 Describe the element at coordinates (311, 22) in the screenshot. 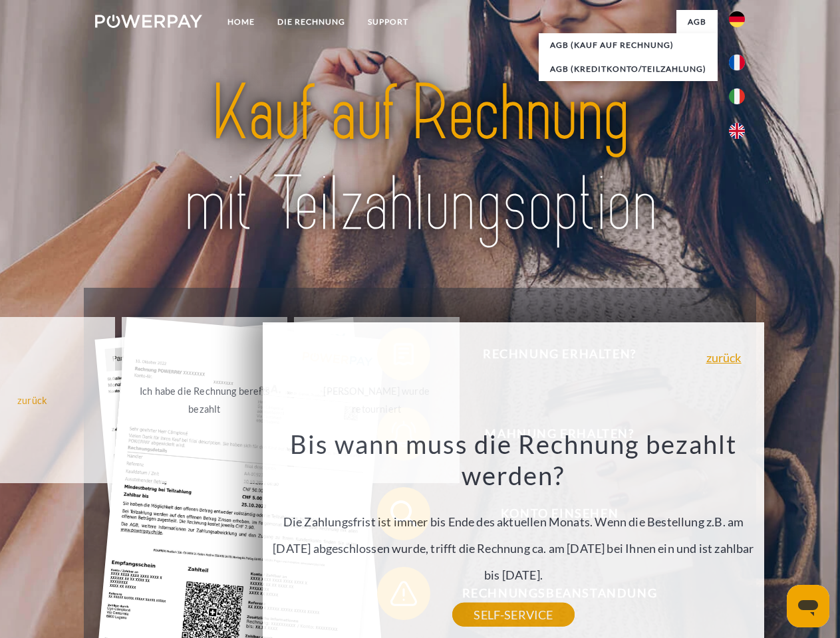

I see `a: DIE RECHNUNG` at that location.